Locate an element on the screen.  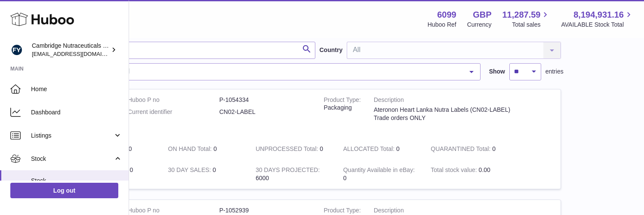
span: Home is located at coordinates (77, 89).